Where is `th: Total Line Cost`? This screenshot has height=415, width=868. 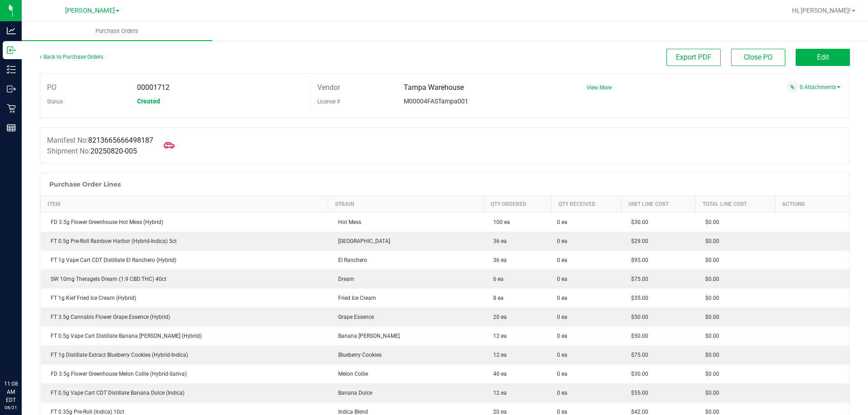 th: Total Line Cost is located at coordinates (735, 204).